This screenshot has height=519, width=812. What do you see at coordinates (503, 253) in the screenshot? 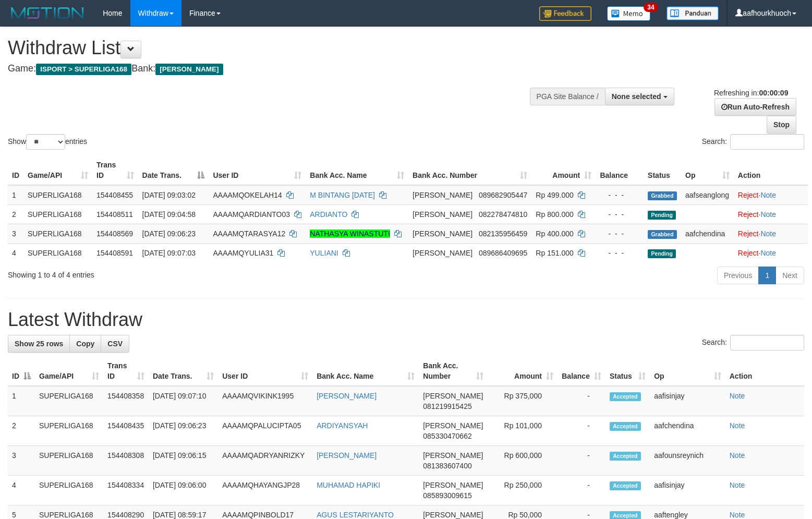
I see `span: Copy 089686409695 to clipboard` at bounding box center [503, 253].